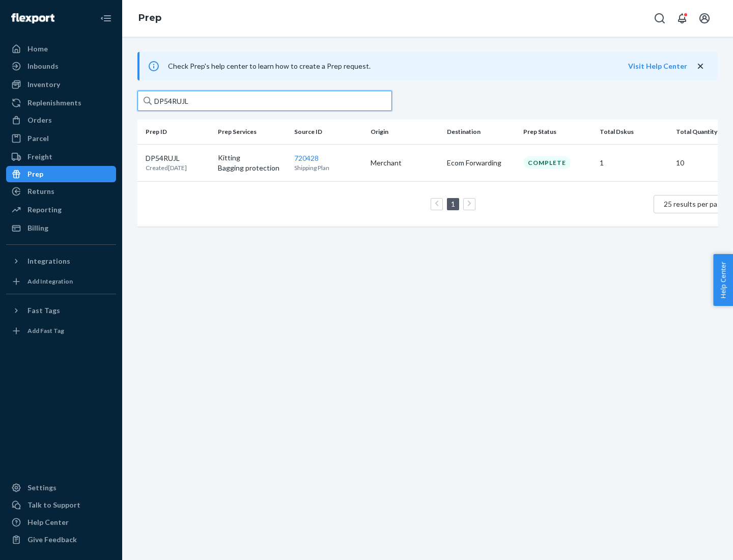 Image resolution: width=733 pixels, height=560 pixels. Describe the element at coordinates (61, 120) in the screenshot. I see `a: Orders` at that location.